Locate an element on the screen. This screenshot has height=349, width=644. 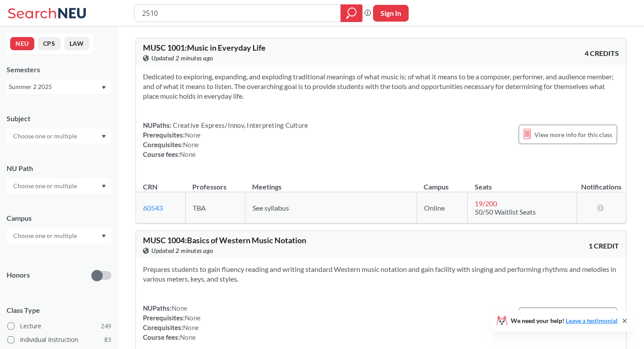
div: Semesters is located at coordinates (59, 69).